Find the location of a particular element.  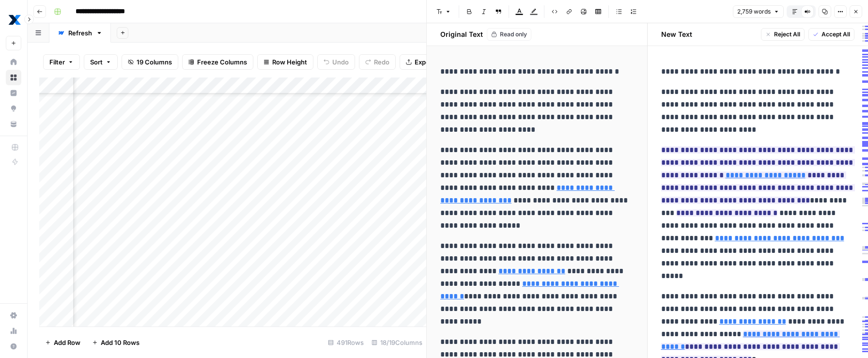

span: Freeze Columns is located at coordinates (222, 62).